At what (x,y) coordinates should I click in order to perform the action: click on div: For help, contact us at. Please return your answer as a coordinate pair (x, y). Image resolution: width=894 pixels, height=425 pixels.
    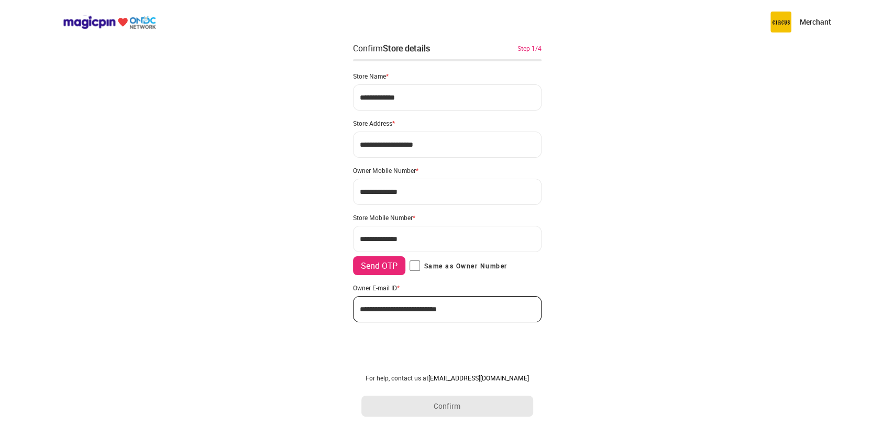
    Looking at the image, I should click on (447, 377).